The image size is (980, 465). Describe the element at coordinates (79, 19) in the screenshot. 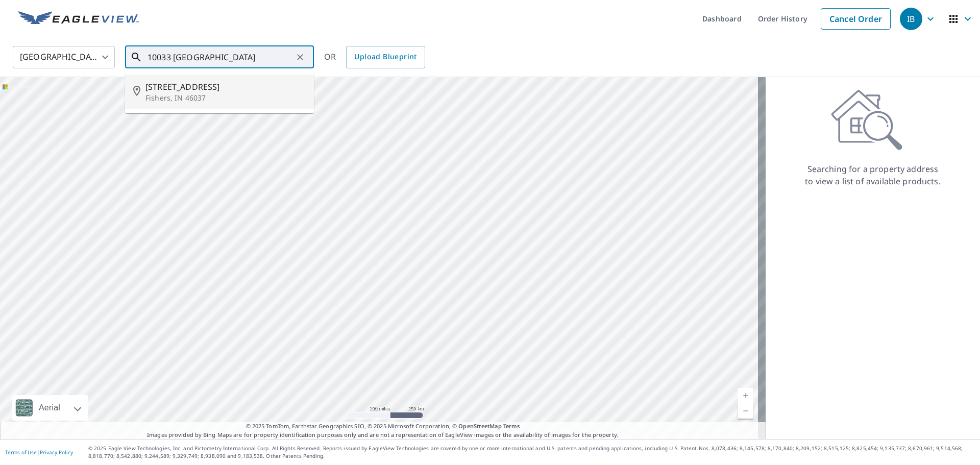

I see `img: EV Logo` at that location.